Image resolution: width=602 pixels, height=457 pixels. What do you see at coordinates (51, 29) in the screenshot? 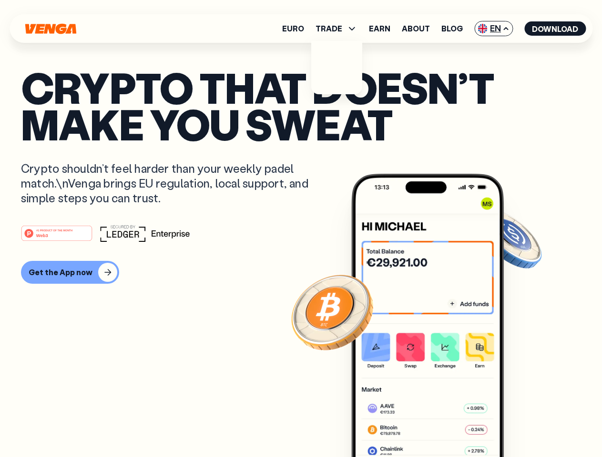
I see `a: Home` at bounding box center [51, 29].